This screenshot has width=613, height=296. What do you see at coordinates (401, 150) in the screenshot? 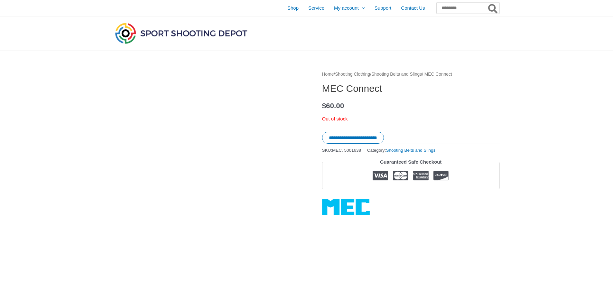
I see `span: Category:` at bounding box center [401, 150].